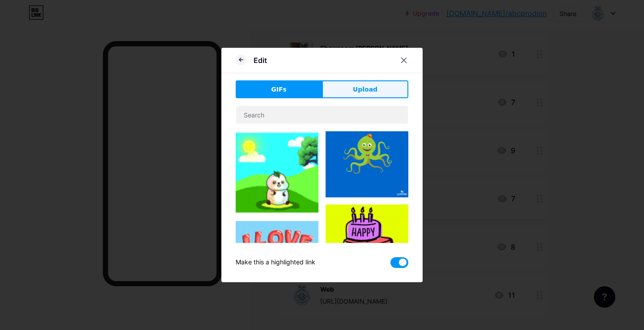 This screenshot has width=644, height=330. I want to click on button: Upload, so click(365, 89).